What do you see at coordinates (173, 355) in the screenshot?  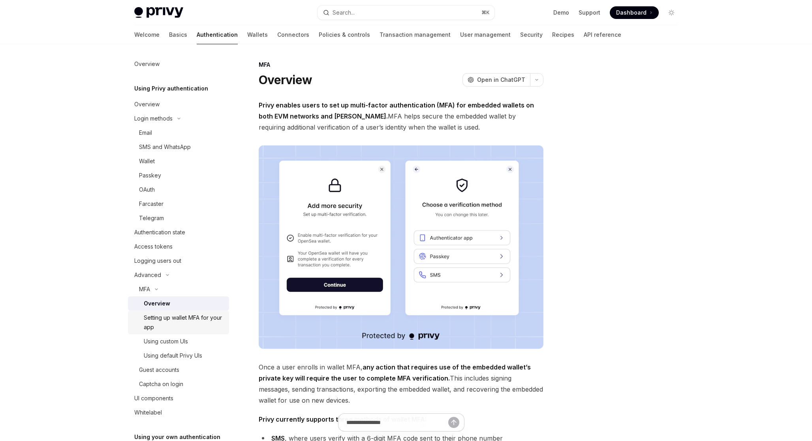 I see `div: Using default Privy UIs` at bounding box center [173, 355].